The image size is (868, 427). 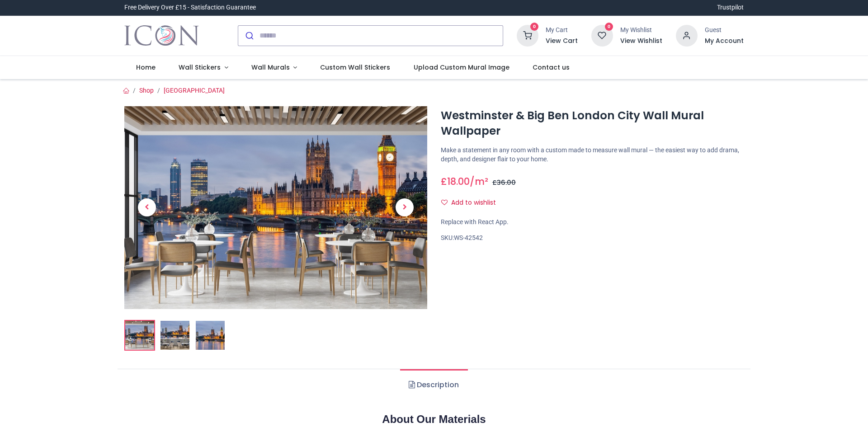 I want to click on a: Description, so click(x=434, y=386).